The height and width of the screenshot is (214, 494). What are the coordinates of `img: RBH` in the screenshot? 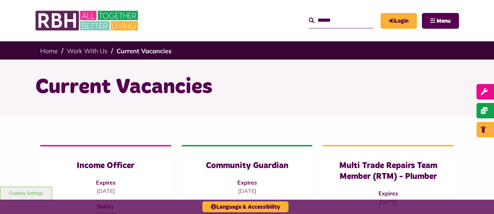 It's located at (87, 21).